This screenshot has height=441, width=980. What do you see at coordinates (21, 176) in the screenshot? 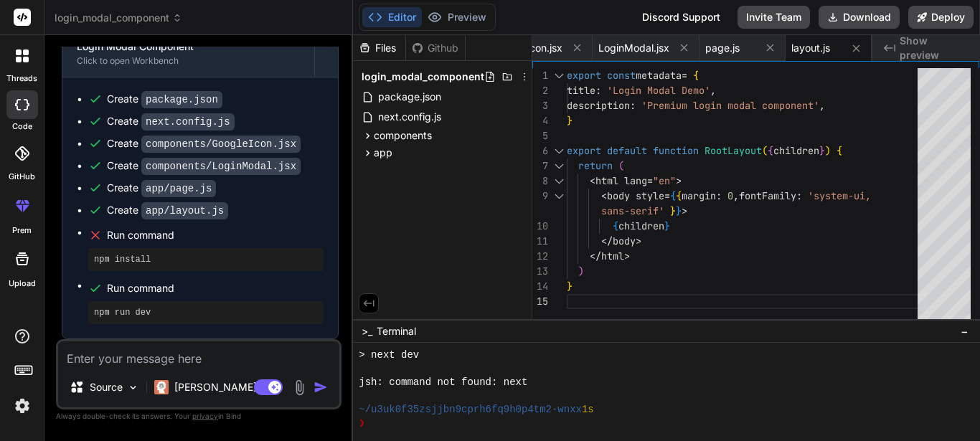
I see `label: GitHub` at bounding box center [21, 176].